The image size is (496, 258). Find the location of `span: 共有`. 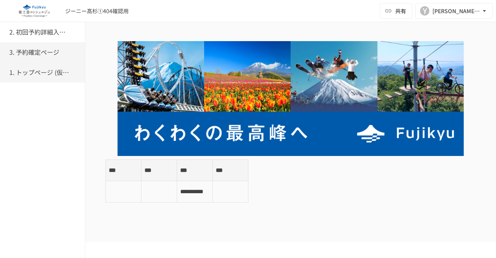

span: 共有 is located at coordinates (401, 11).